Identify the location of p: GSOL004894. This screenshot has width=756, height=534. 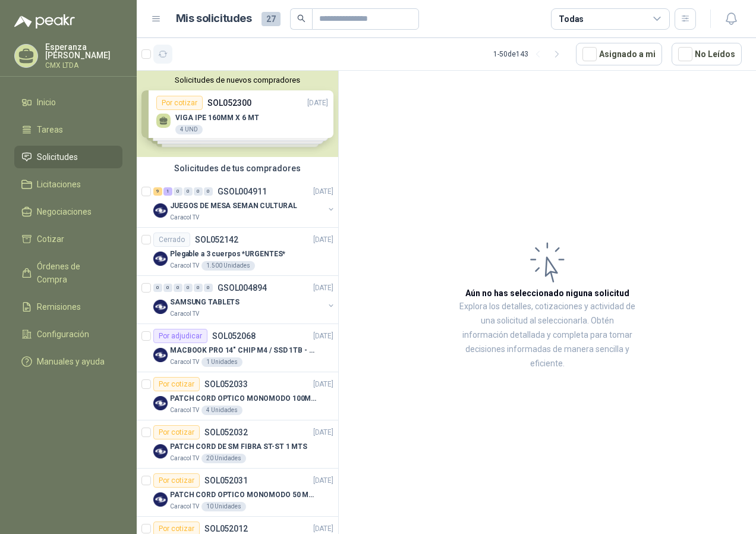
(242, 288).